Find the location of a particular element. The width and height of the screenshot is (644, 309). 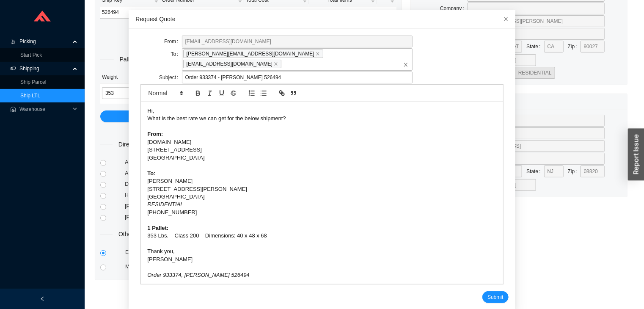

td: 31 is located at coordinates (343, 12).